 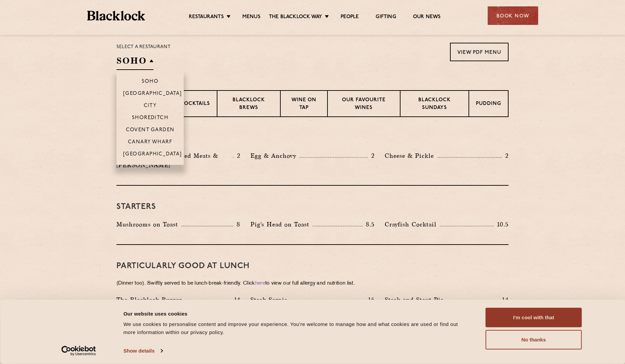 What do you see at coordinates (206, 18) in the screenshot?
I see `a: Restaurants` at bounding box center [206, 18].